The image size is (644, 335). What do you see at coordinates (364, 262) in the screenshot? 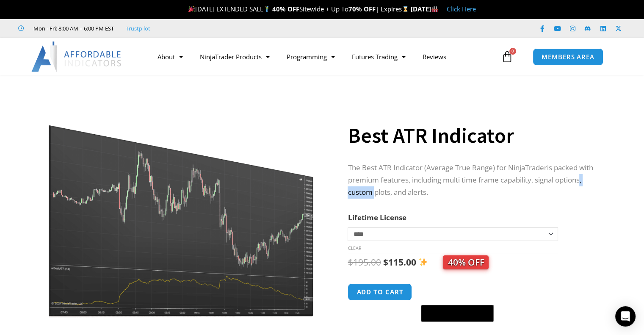
I see `bdi: 195.00` at bounding box center [364, 262].